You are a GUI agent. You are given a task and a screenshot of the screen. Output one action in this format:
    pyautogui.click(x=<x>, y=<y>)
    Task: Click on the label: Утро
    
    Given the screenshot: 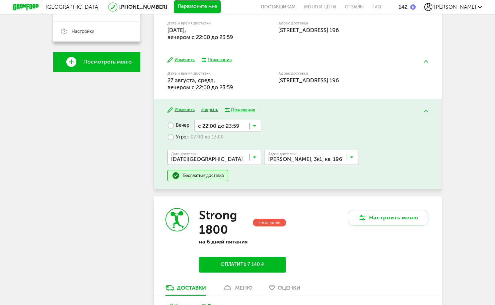 What is the action you would take?
    pyautogui.click(x=195, y=137)
    